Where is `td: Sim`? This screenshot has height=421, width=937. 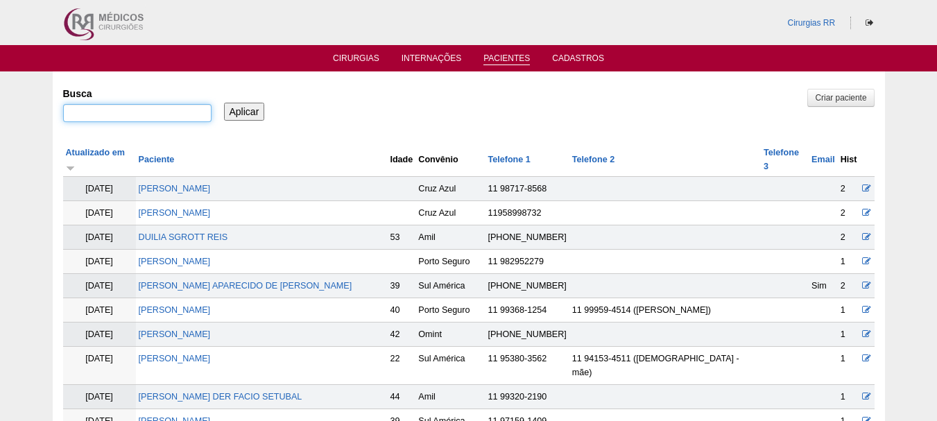
td: Sim is located at coordinates (823, 286).